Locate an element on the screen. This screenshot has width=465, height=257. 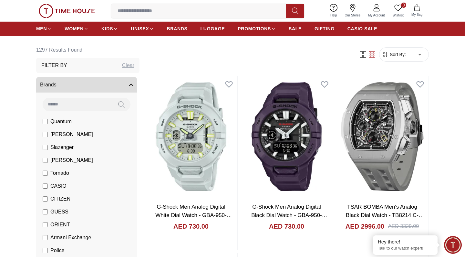
h3: Filter By is located at coordinates (54, 66).